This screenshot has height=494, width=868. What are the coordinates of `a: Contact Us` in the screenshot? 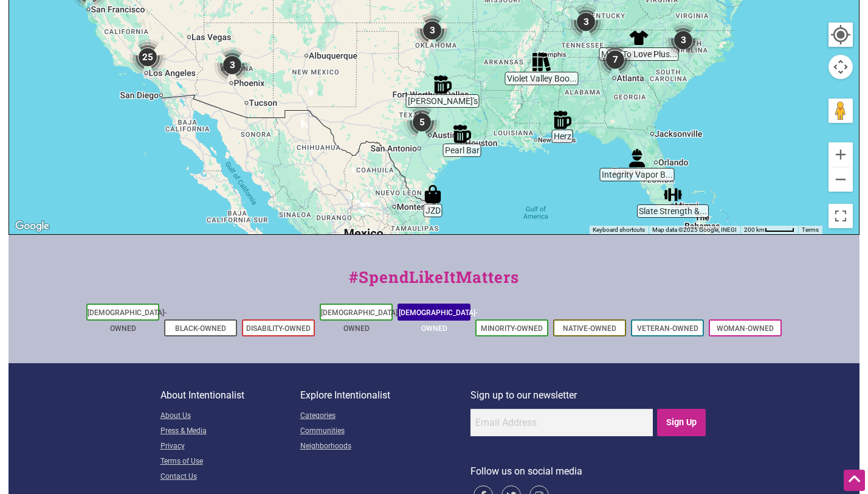 It's located at (230, 477).